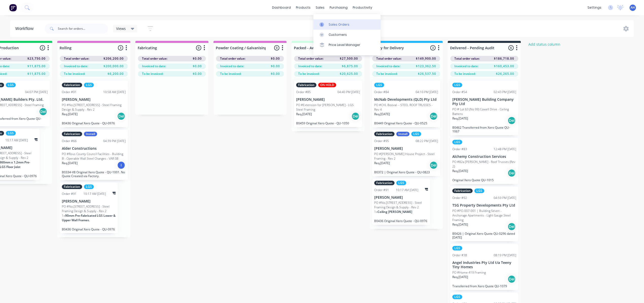 The image size is (644, 303). Describe the element at coordinates (121, 28) in the screenshot. I see `span: Views` at that location.